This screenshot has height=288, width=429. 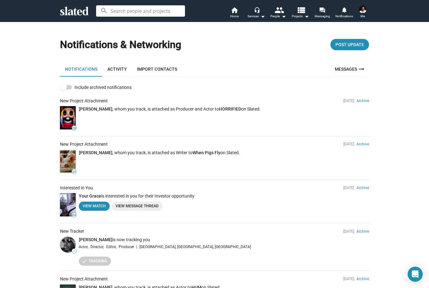 I want to click on div: Services, so click(x=256, y=16).